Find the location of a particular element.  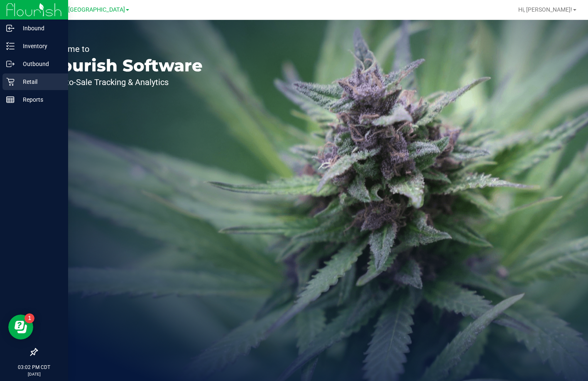

p: Flourish Software is located at coordinates (124, 66).